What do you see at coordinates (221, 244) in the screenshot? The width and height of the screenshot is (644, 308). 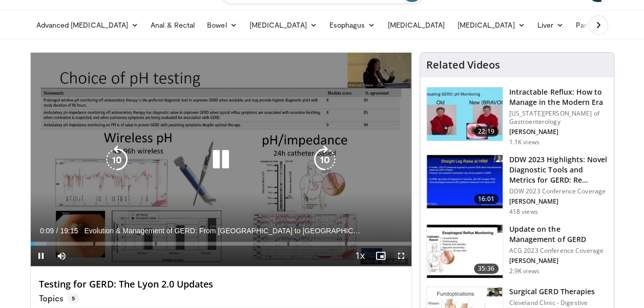 I see `div: Progress Bar` at bounding box center [221, 244].